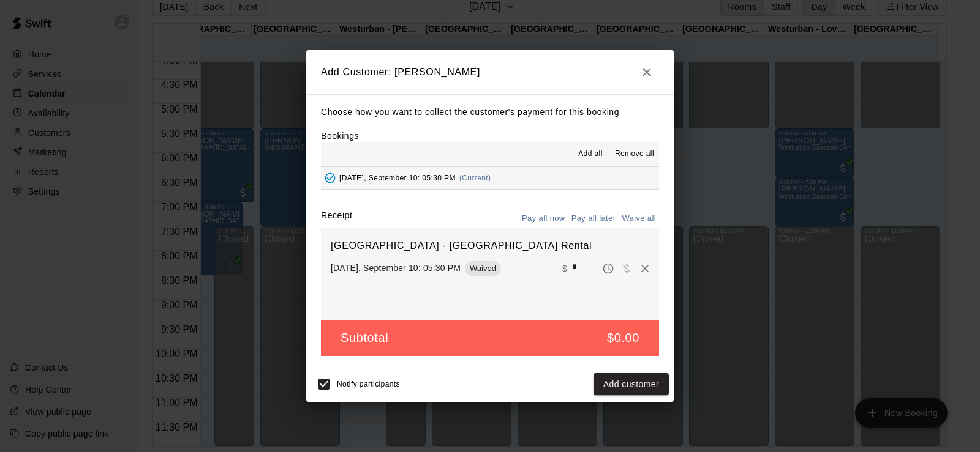 The height and width of the screenshot is (452, 980). Describe the element at coordinates (330, 178) in the screenshot. I see `button: Added - Collect Payment` at that location.